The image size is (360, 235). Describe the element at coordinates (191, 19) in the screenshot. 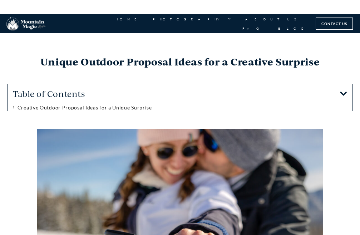

I see `a: Photography` at that location.